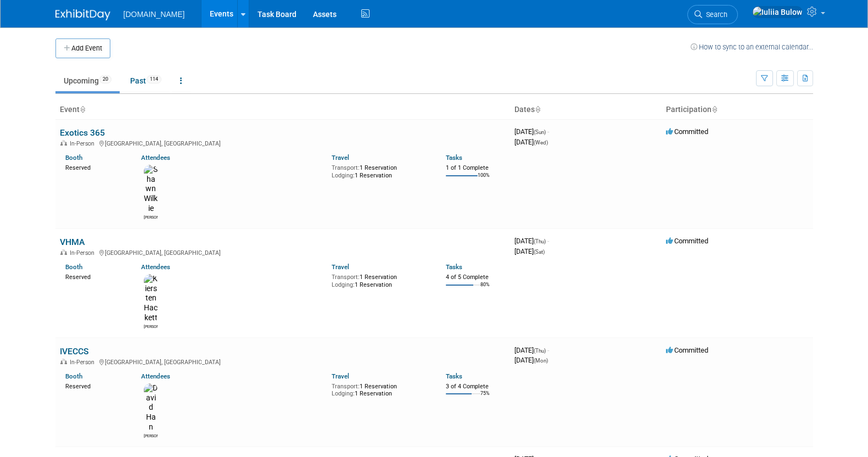  I want to click on span: (Wed), so click(541, 142).